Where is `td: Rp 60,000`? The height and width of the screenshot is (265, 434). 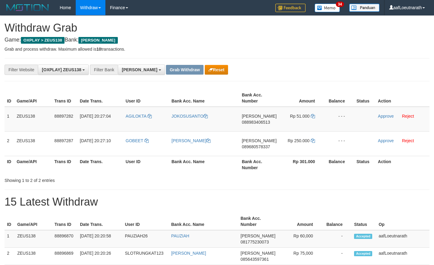
td: Rp 60,000 is located at coordinates (300, 238).